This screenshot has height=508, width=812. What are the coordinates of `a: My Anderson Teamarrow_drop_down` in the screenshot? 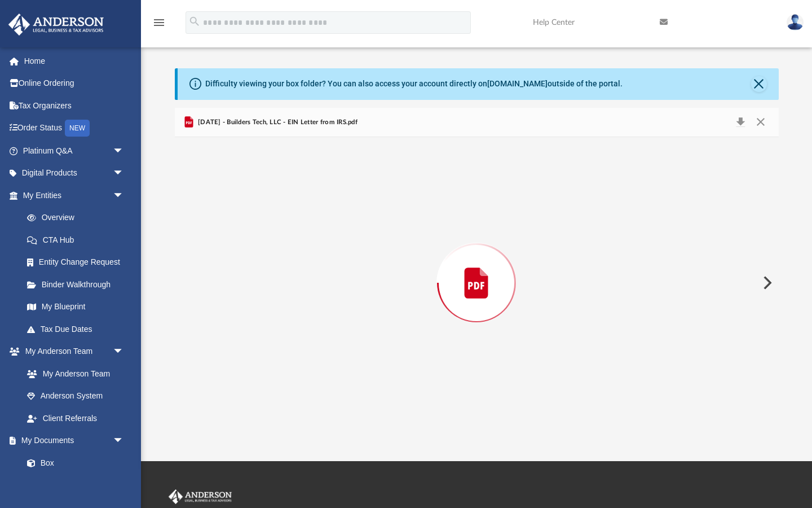 It's located at (72, 352).